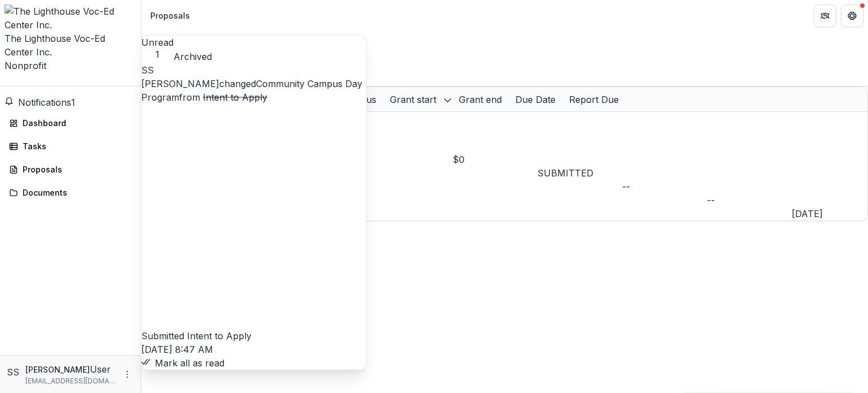  I want to click on span: Submitted Intent to Apply, so click(196, 336).